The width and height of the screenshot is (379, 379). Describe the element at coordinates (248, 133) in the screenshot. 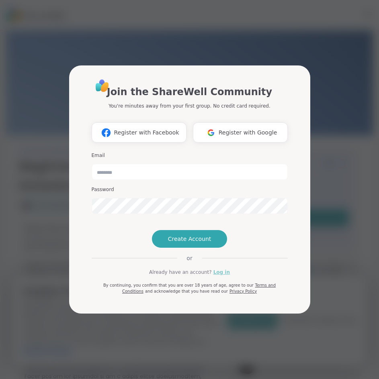

I see `span: Register with Google` at that location.